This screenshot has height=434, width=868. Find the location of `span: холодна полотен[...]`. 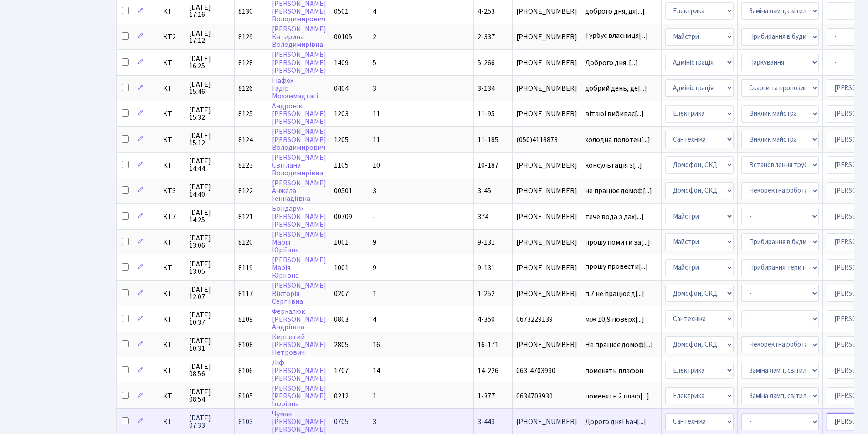

span: холодна полотен[...] is located at coordinates (618, 140).